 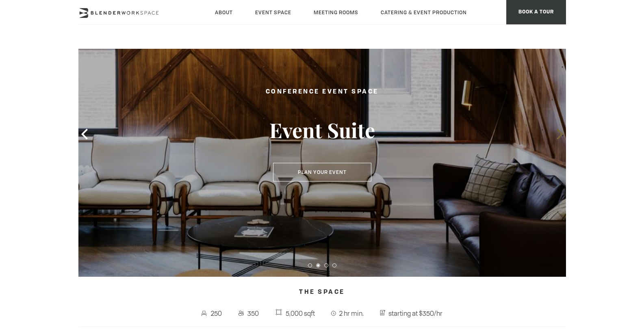 I want to click on h3: Event Suite, so click(x=322, y=130).